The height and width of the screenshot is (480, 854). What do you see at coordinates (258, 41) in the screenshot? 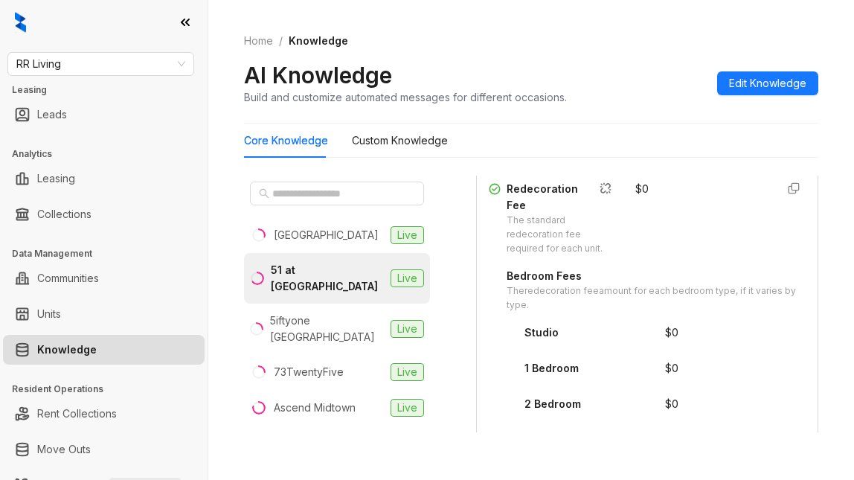
I see `a: Home` at bounding box center [258, 41].